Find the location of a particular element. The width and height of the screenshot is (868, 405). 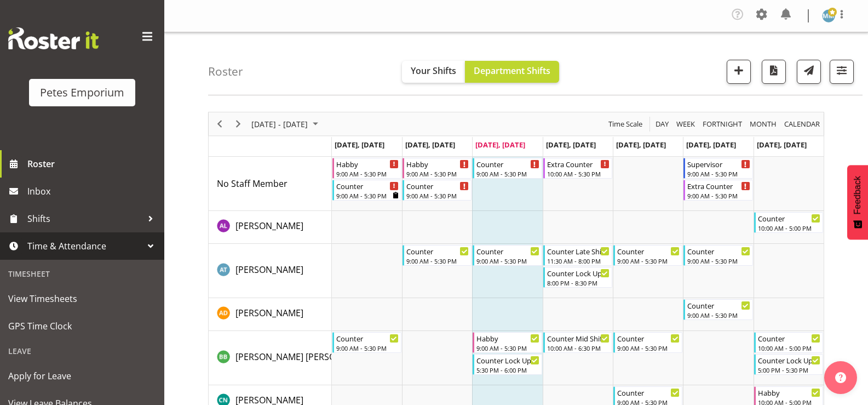

img: help-xxl-2.png is located at coordinates (840, 378).